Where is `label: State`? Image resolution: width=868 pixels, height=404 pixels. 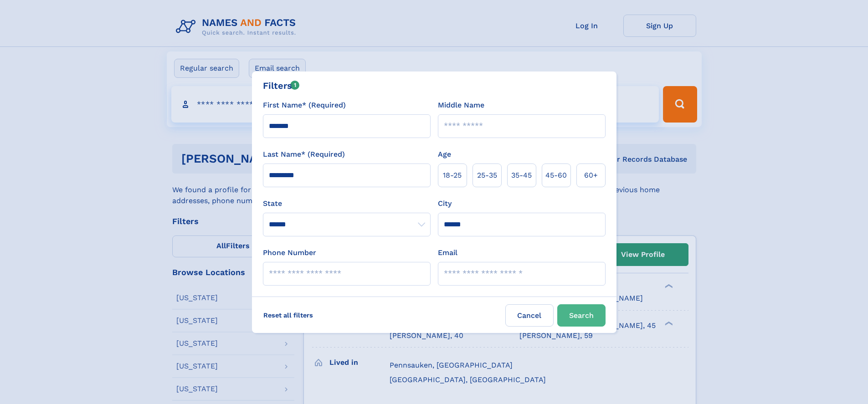
label: State is located at coordinates (346, 203).